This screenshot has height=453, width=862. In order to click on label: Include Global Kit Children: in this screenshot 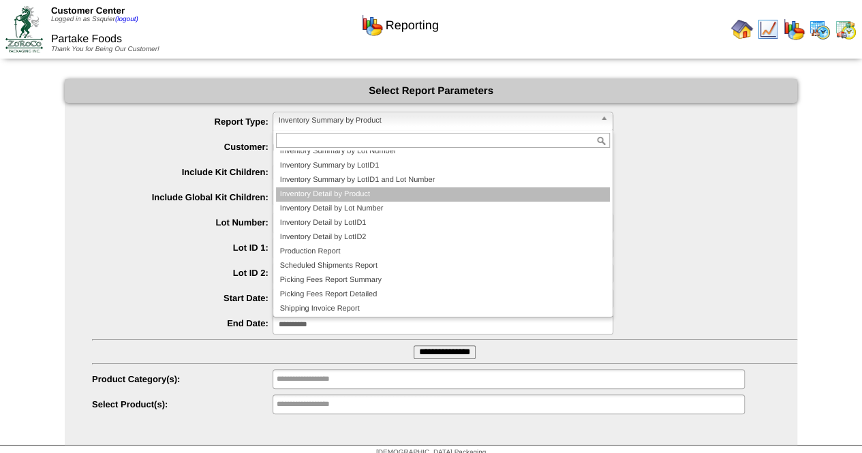, I will do `click(182, 197)`.